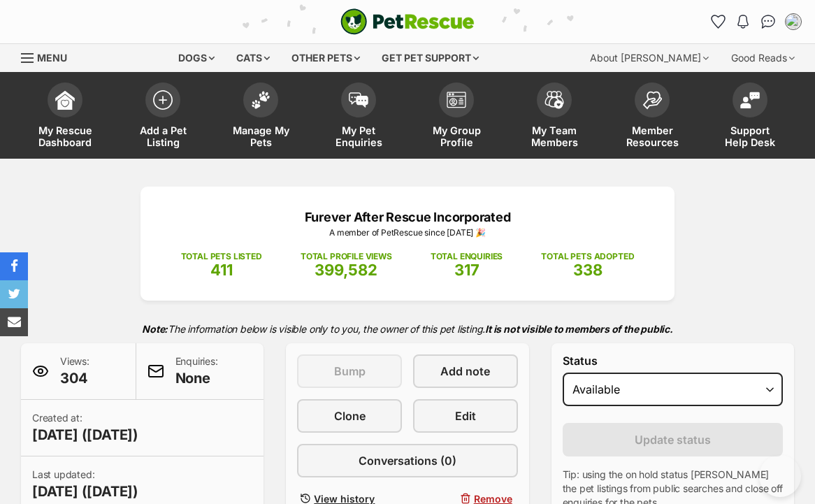  I want to click on img: chat-41dd97257d64d25036548639549fe6c8038ab92f7586957e7f3b1b290dea8141.svg, so click(768, 22).